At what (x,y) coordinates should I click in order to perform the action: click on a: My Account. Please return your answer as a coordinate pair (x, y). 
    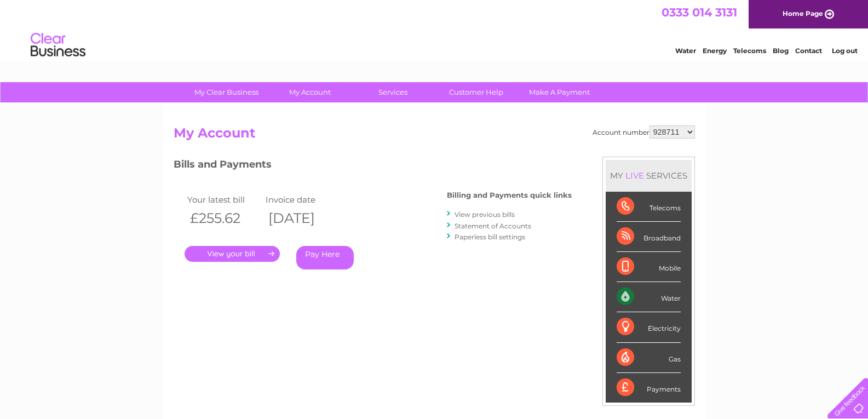
    Looking at the image, I should click on (310, 92).